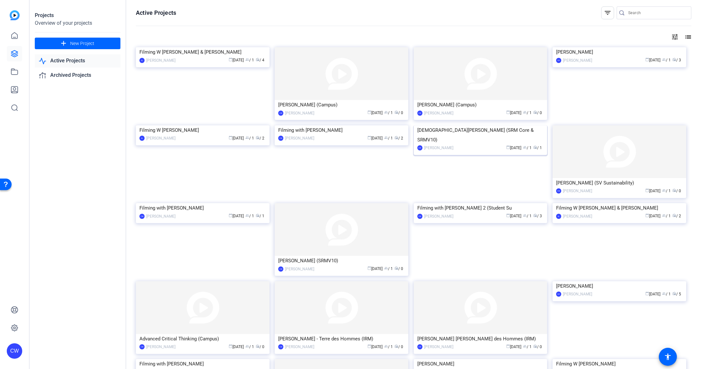  What do you see at coordinates (687, 37) in the screenshot?
I see `mat-icon: list` at bounding box center [687, 37].